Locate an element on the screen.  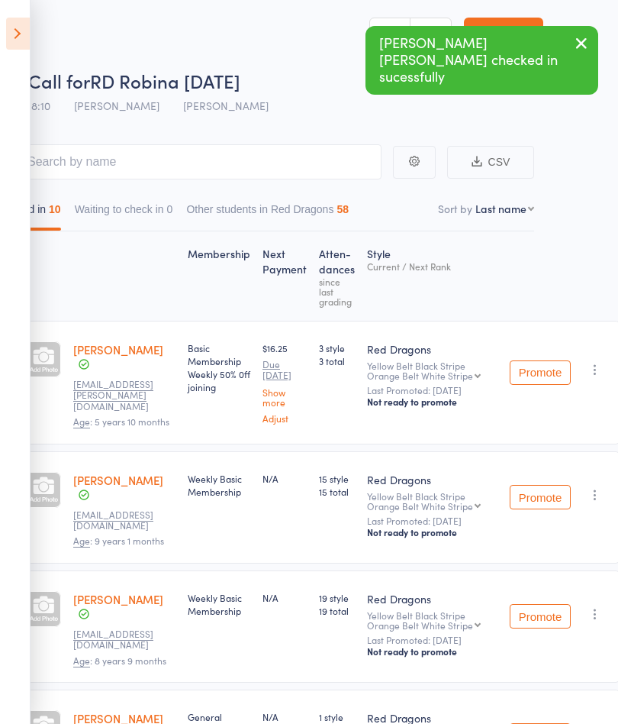
div: since last grading is located at coordinates (337, 291).